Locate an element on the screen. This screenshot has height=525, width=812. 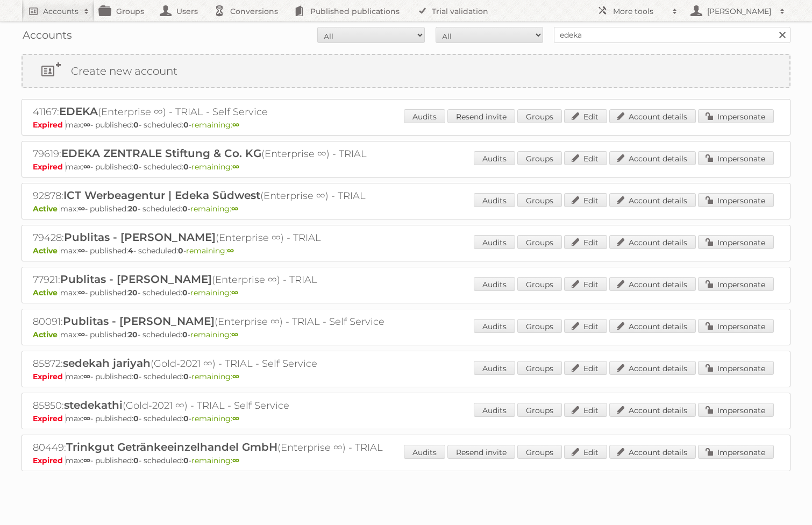
h2: 85850: (Gold-2021 ∞) - TRIAL - Self Service is located at coordinates (221, 406).